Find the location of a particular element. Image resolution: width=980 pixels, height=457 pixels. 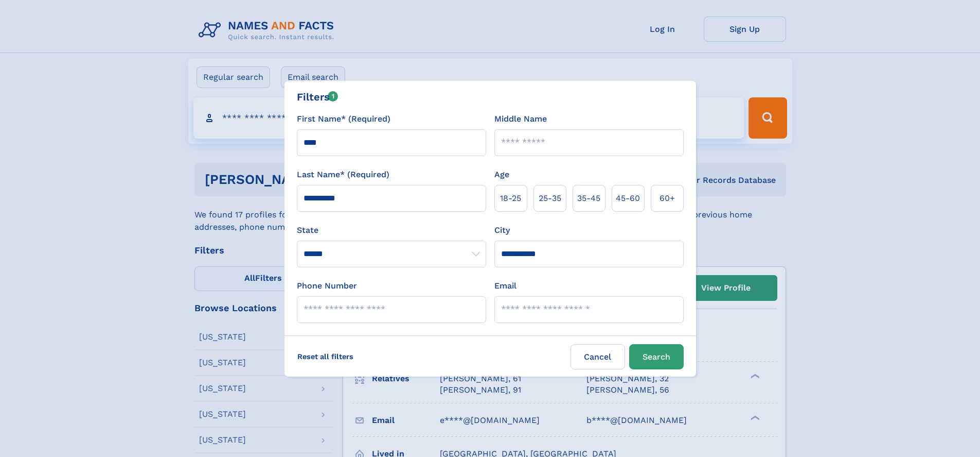

label: Reset all filters is located at coordinates (325, 356).